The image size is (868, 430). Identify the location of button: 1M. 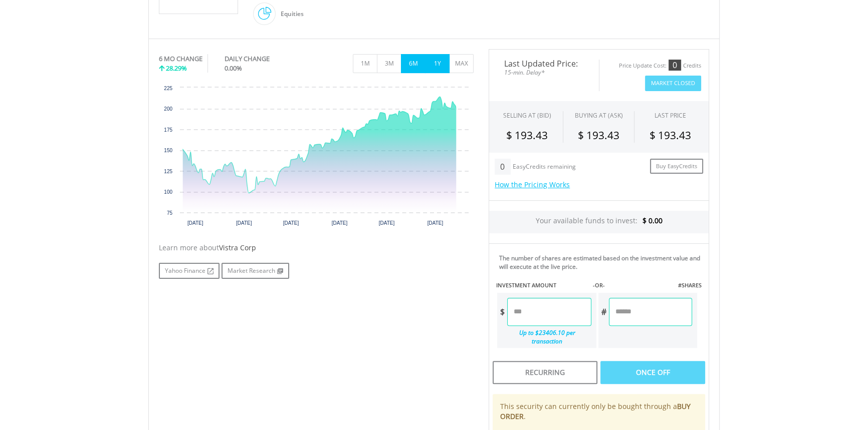
(365, 64).